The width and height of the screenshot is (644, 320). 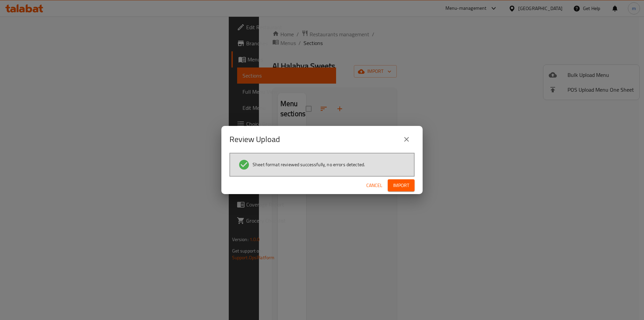 I want to click on span: Sheet format reviewed successfully, no errors detected., so click(x=309, y=165).